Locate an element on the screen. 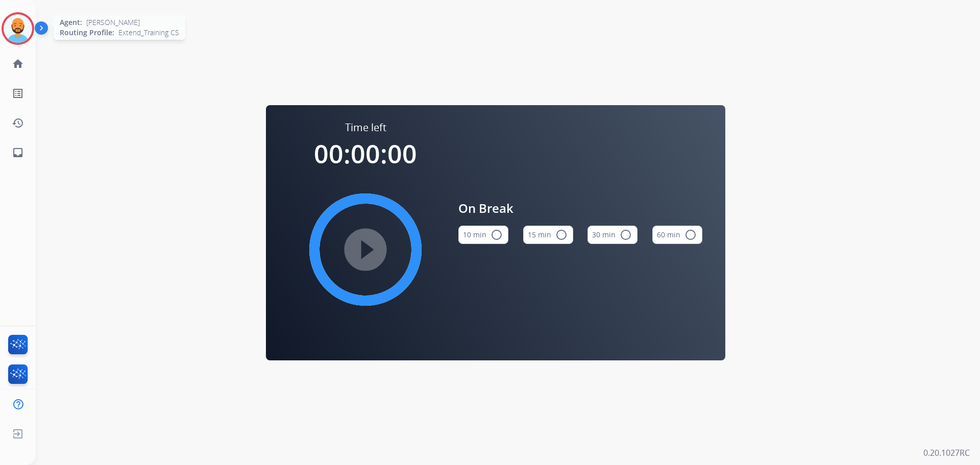 This screenshot has height=465, width=980. span: On Break is located at coordinates (580, 208).